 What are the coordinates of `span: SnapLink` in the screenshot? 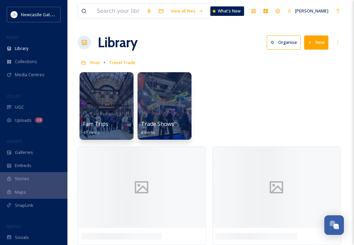 It's located at (24, 205).